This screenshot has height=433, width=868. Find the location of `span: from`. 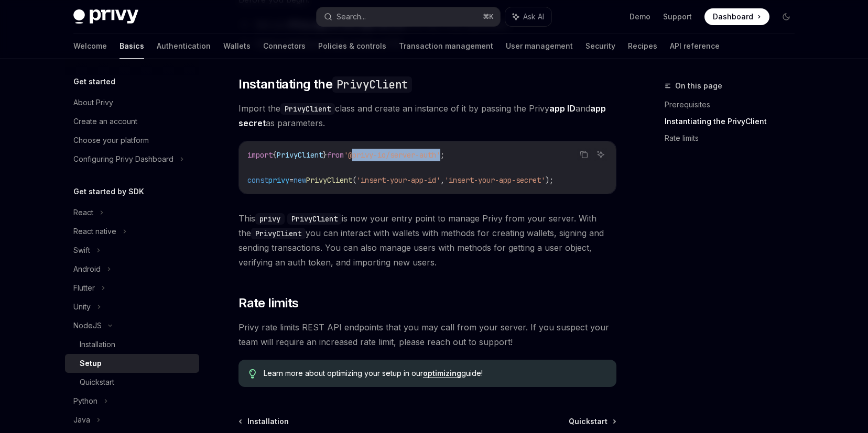

span: from is located at coordinates (336, 155).